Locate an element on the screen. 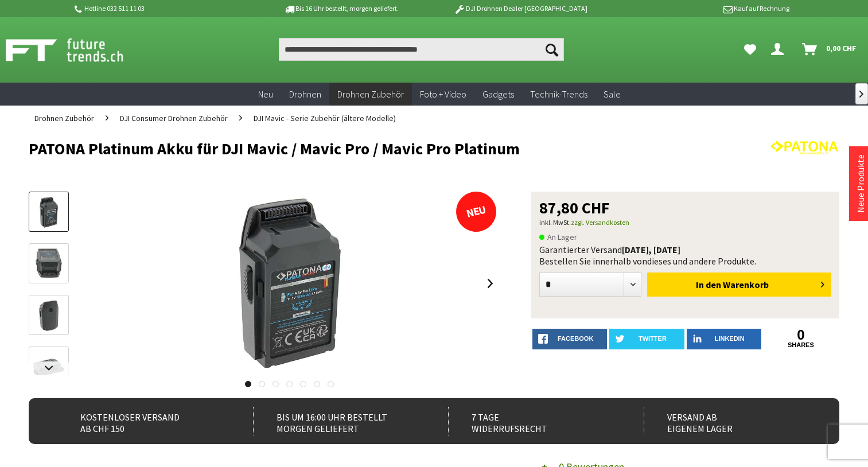  img: PATONA Platinum Akku für DJI Mavic / Mavic Pro / Mavic Pro Platinum is located at coordinates (290, 284).